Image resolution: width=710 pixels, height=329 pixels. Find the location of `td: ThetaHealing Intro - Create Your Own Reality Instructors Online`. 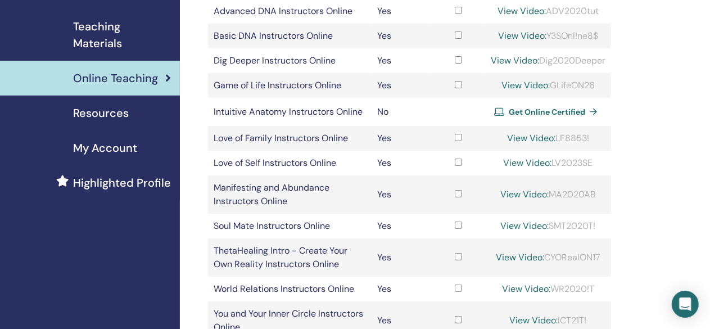

td: ThetaHealing Intro - Create Your Own Reality Instructors Online is located at coordinates (290, 257).